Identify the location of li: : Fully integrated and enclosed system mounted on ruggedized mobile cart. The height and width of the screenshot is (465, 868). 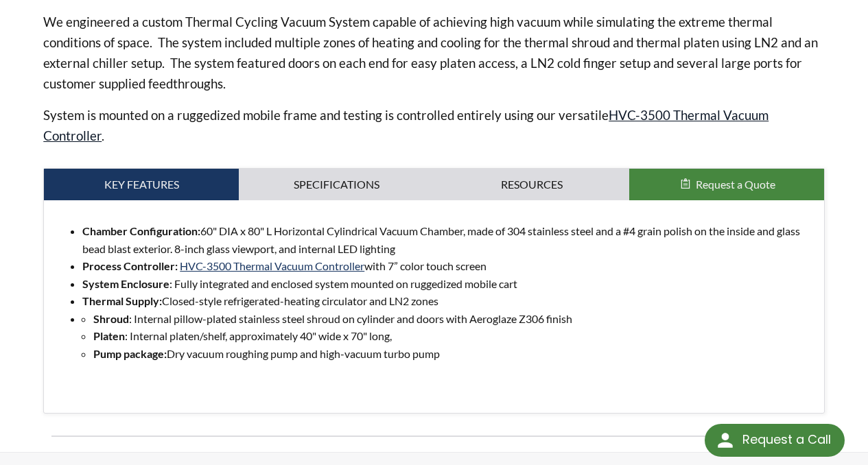
(448, 284).